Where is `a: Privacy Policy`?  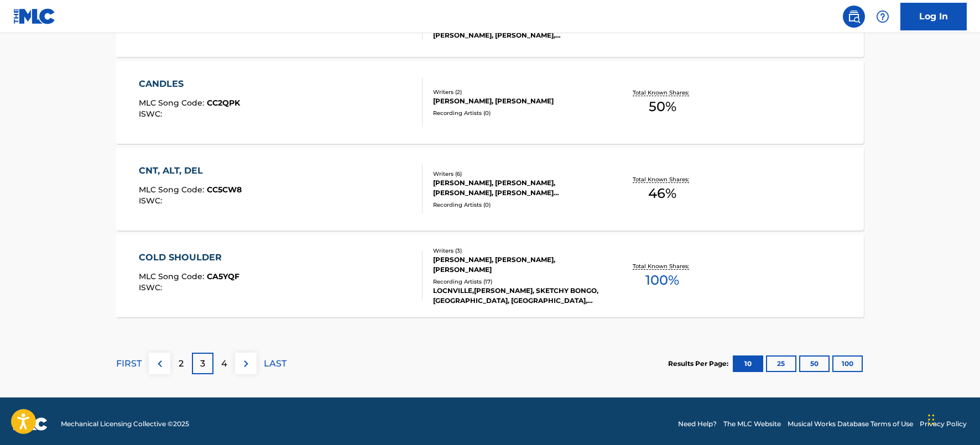 a: Privacy Policy is located at coordinates (943, 424).